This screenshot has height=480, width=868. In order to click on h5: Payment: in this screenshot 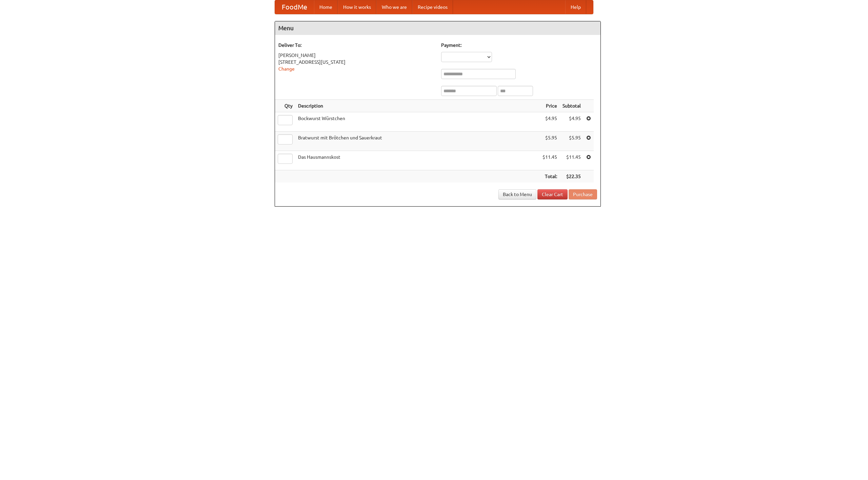, I will do `click(519, 45)`.